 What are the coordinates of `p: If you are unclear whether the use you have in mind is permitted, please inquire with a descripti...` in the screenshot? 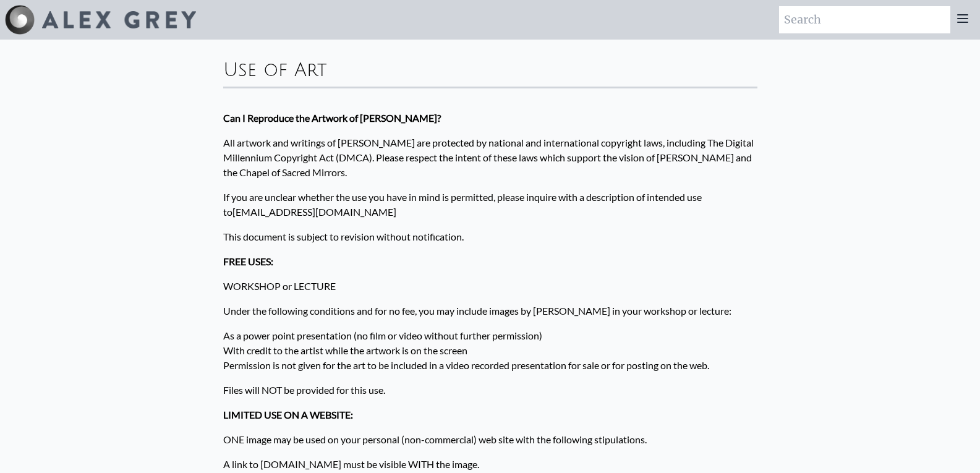 It's located at (490, 205).